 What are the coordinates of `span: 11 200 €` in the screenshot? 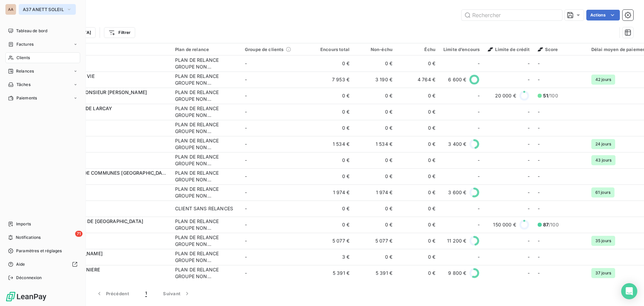 It's located at (456, 240).